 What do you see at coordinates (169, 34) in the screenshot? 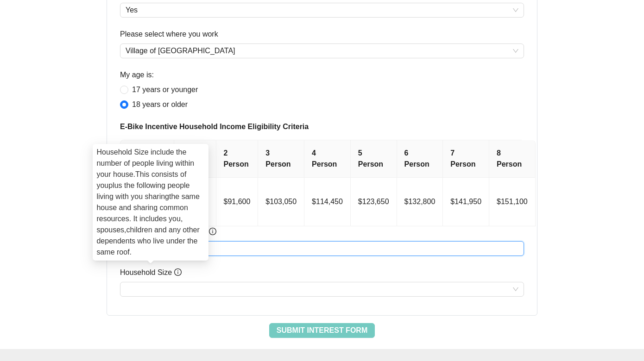
I see `label: Please select where you work` at bounding box center [169, 34].